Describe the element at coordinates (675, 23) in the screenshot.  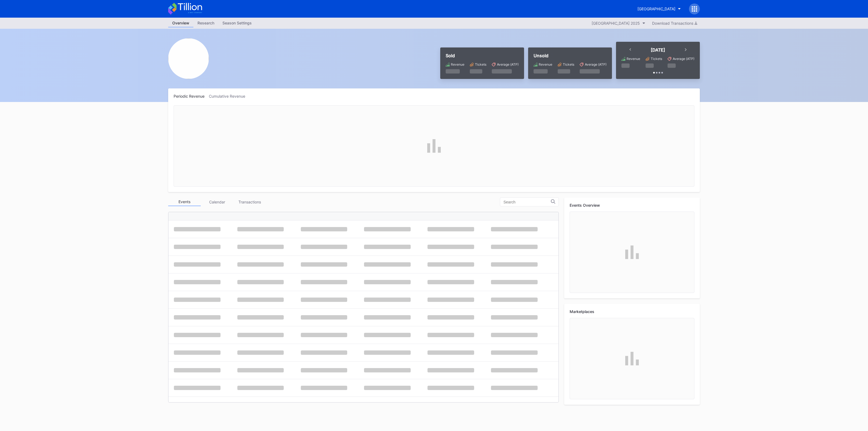
I see `button: Download Transactions` at that location.